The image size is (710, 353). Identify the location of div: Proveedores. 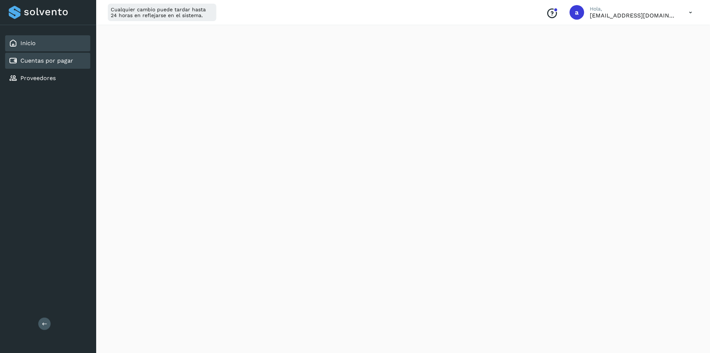
(48, 78).